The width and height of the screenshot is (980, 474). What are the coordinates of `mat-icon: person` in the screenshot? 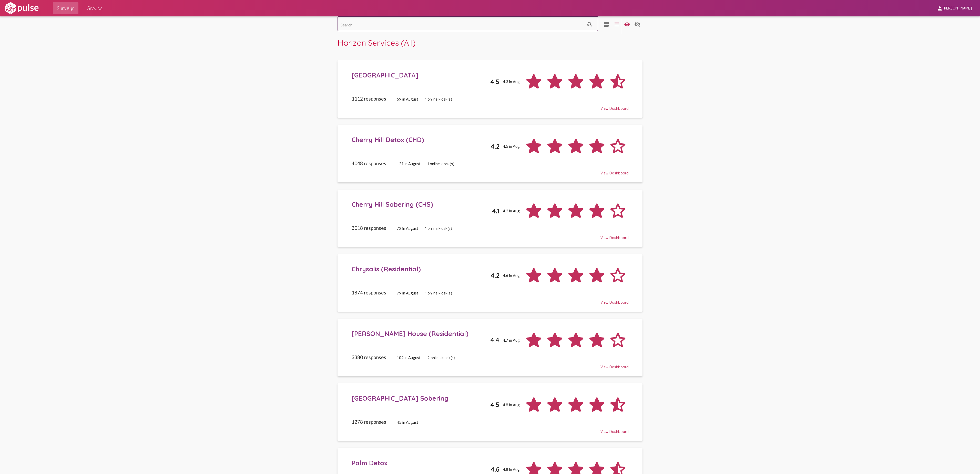 It's located at (940, 8).